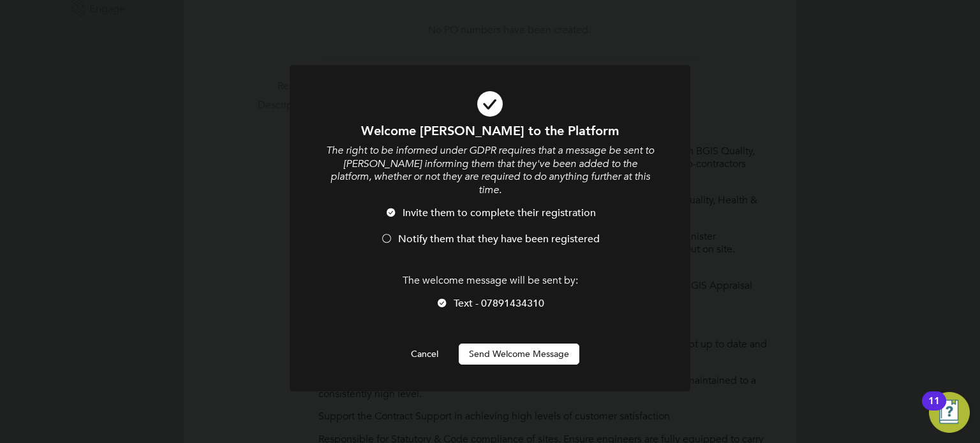 Image resolution: width=980 pixels, height=443 pixels. I want to click on button: Open Resource Center, 11 new notifications, so click(949, 413).